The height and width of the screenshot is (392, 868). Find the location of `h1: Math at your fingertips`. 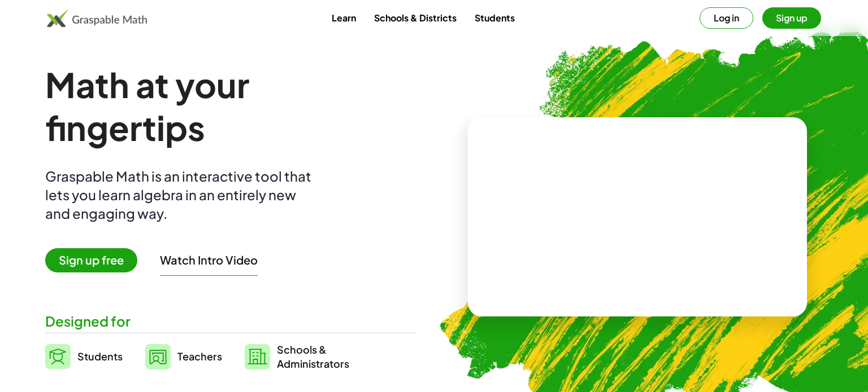

h1: Math at your fingertips is located at coordinates (225, 107).